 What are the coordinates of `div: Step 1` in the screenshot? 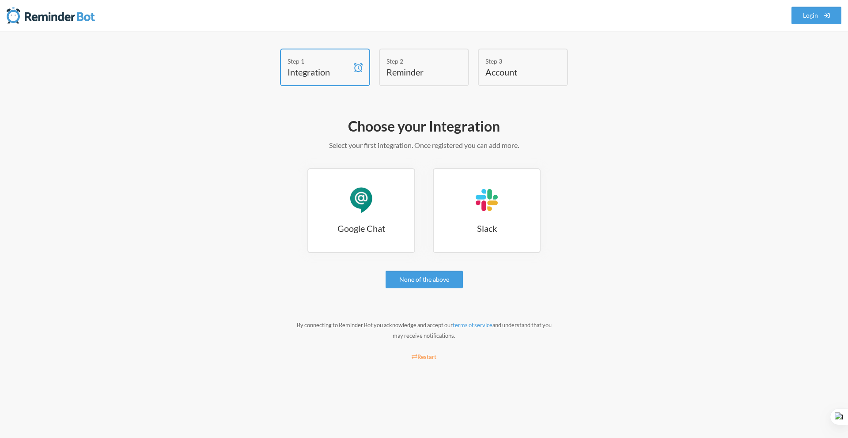 It's located at (318, 61).